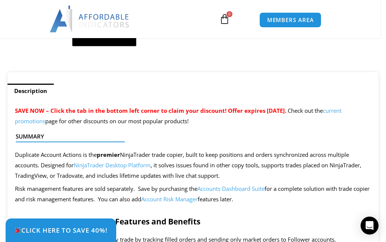  I want to click on button: Buy with GPay, so click(104, 39).